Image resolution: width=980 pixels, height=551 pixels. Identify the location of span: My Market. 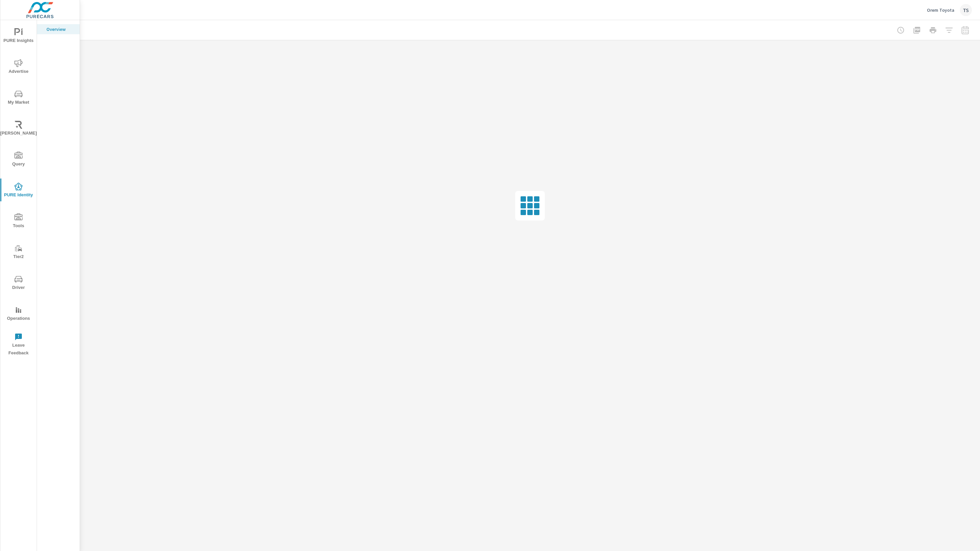
(19, 98).